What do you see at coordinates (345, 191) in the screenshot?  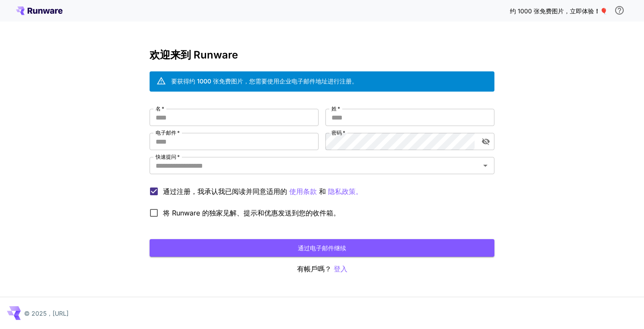 I see `font: 隐私政策。` at bounding box center [345, 191].